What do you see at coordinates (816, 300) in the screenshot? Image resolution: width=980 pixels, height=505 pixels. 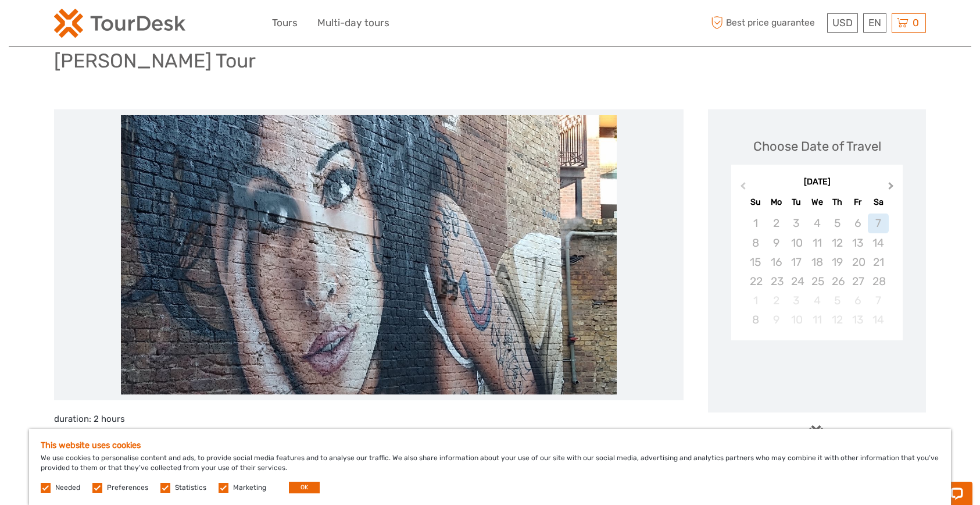 I see `div: Not available Wednesday, March 4th, 2026` at bounding box center [816, 300].